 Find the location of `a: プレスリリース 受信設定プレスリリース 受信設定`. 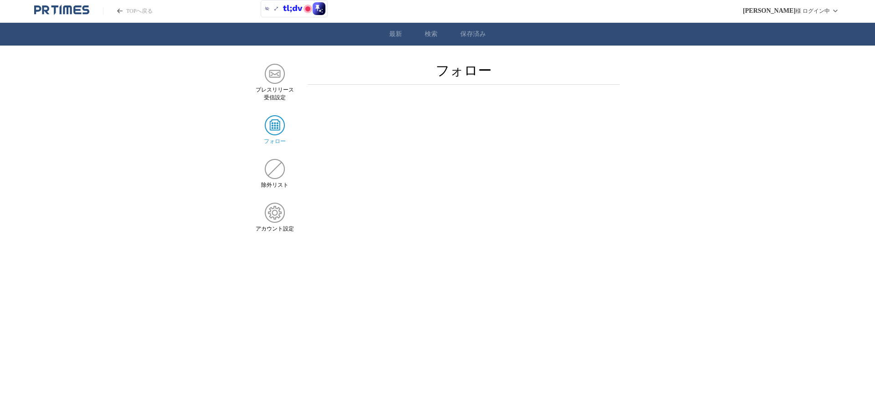

a: プレスリリース 受信設定プレスリリース 受信設定 is located at coordinates (274, 82).